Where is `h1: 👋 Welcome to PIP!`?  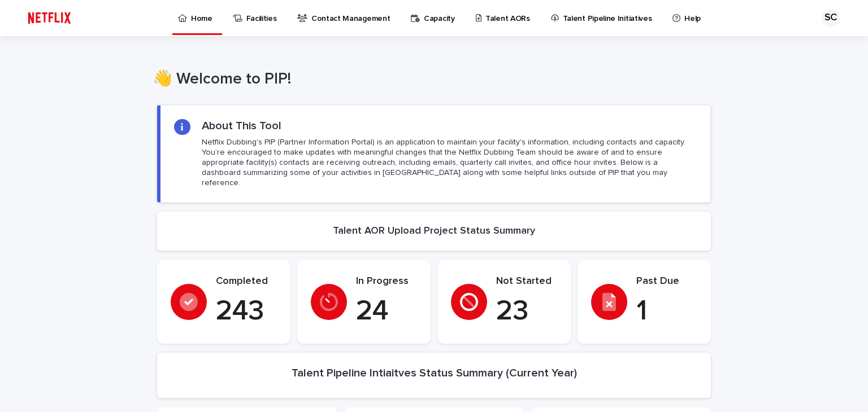 h1: 👋 Welcome to PIP! is located at coordinates (429, 79).